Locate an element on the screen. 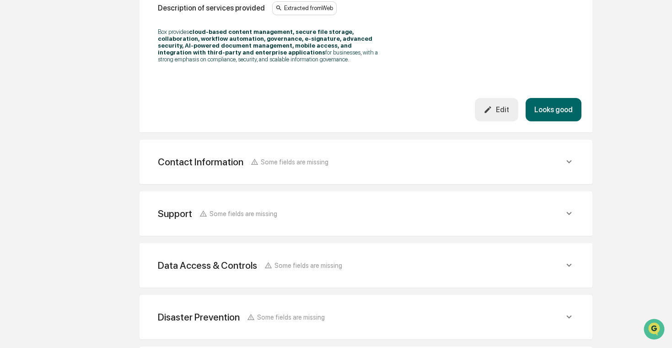 This screenshot has width=672, height=348. button: Open customer support is located at coordinates (11, 11).